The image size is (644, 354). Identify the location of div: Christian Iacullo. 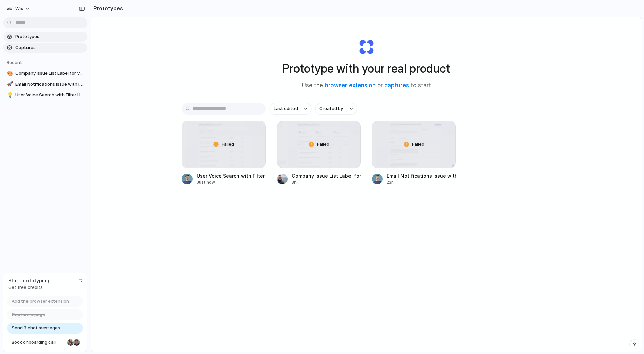
(77, 342).